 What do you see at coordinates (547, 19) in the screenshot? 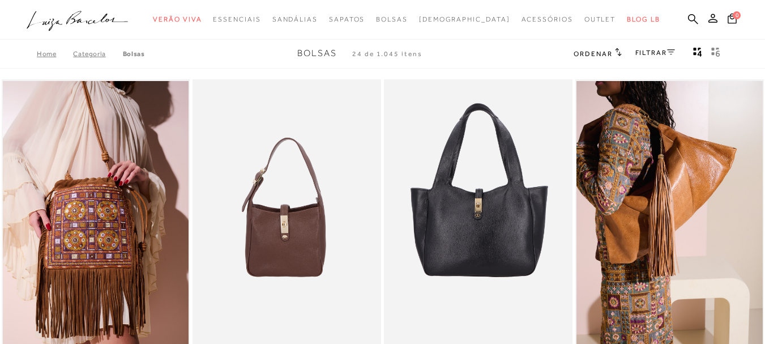
I see `span: Acessórios` at bounding box center [547, 19].